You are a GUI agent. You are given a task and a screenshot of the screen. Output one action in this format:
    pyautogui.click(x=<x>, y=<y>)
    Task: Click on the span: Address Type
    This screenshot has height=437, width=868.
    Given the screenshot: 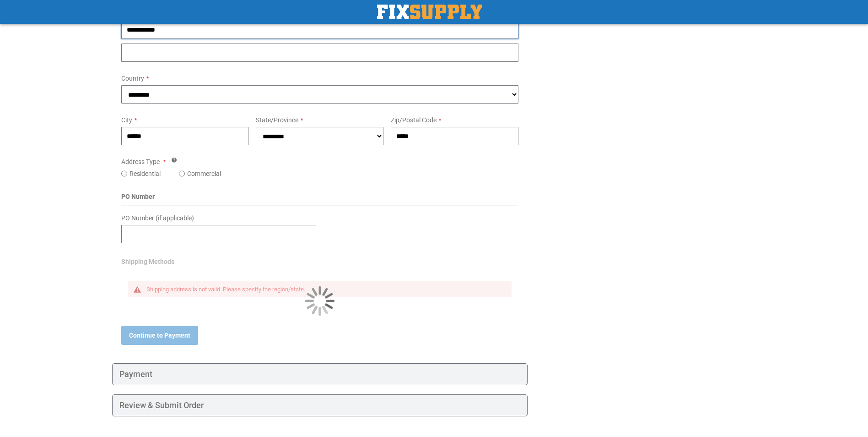 What is the action you would take?
    pyautogui.click(x=141, y=161)
    